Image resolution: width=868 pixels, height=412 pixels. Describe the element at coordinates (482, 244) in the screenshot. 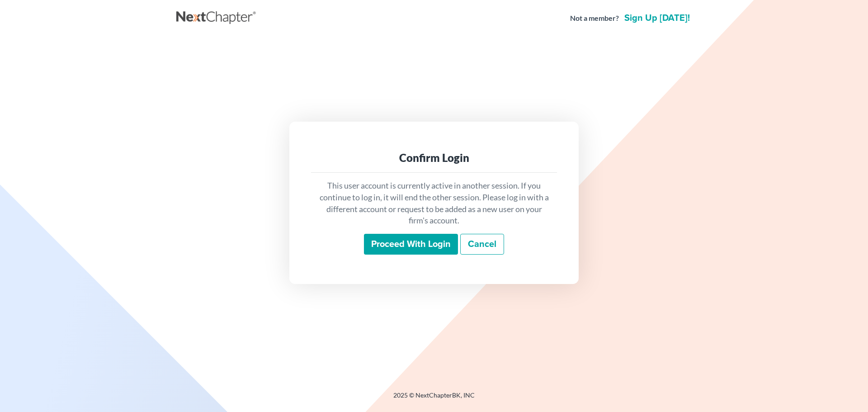

I see `a: Cancel` at that location.